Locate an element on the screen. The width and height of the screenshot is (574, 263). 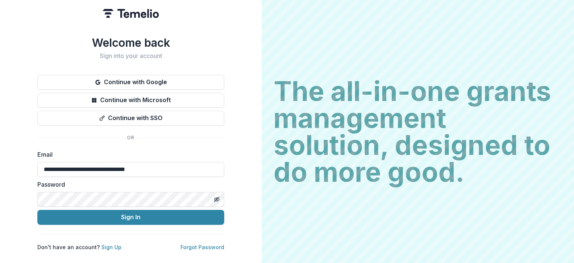
button: Toggle password visibility is located at coordinates (217, 199).